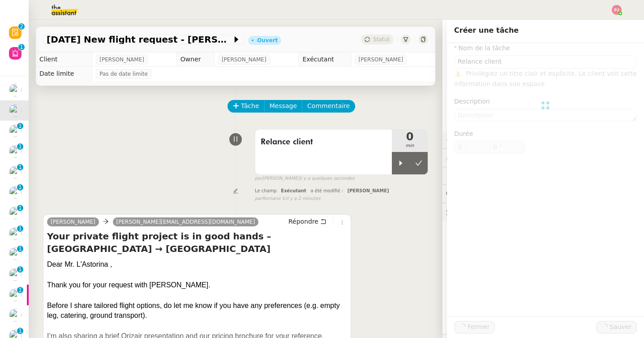 Image resolution: width=644 pixels, height=338 pixels. Describe the element at coordinates (267, 41) in the screenshot. I see `div: Ouvert` at that location.